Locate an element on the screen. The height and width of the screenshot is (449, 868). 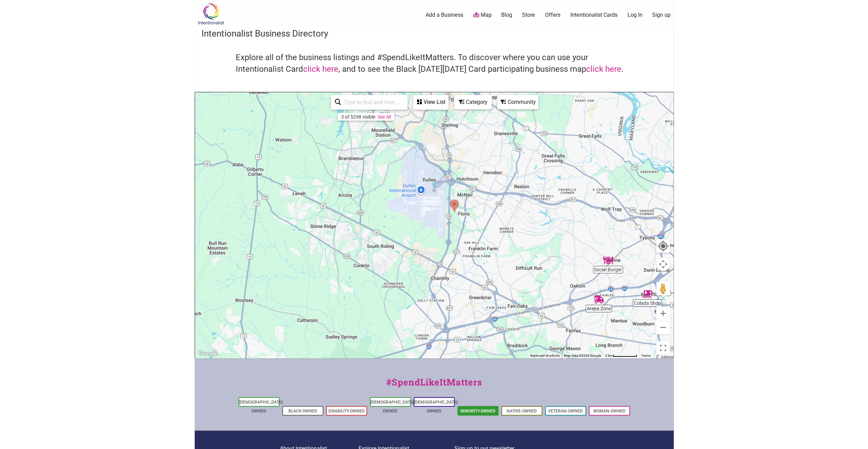
button: Your Location is located at coordinates (663, 246).